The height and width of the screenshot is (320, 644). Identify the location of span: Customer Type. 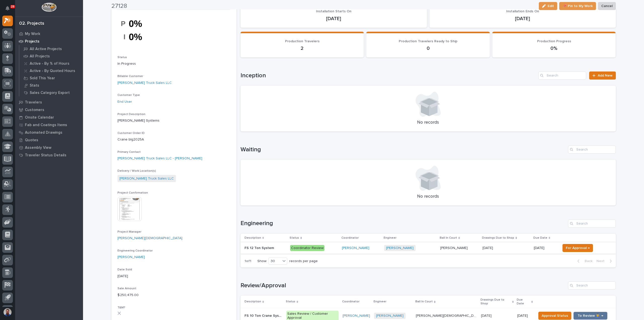
(128, 95).